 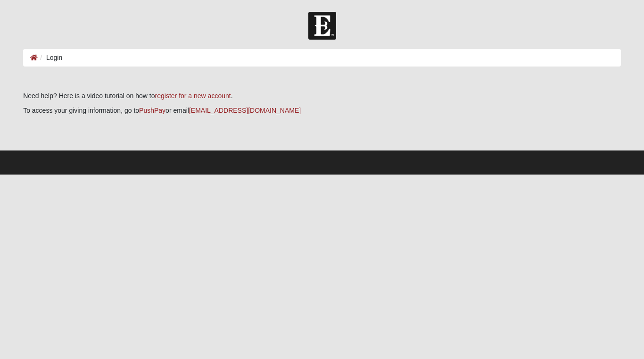 I want to click on li: Login, so click(x=50, y=58).